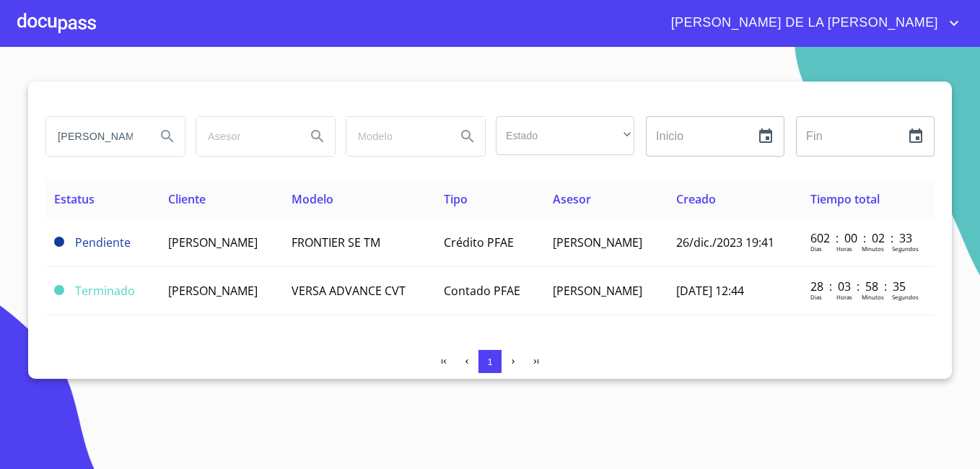 This screenshot has height=469, width=980. I want to click on button: account of current user, so click(811, 23).